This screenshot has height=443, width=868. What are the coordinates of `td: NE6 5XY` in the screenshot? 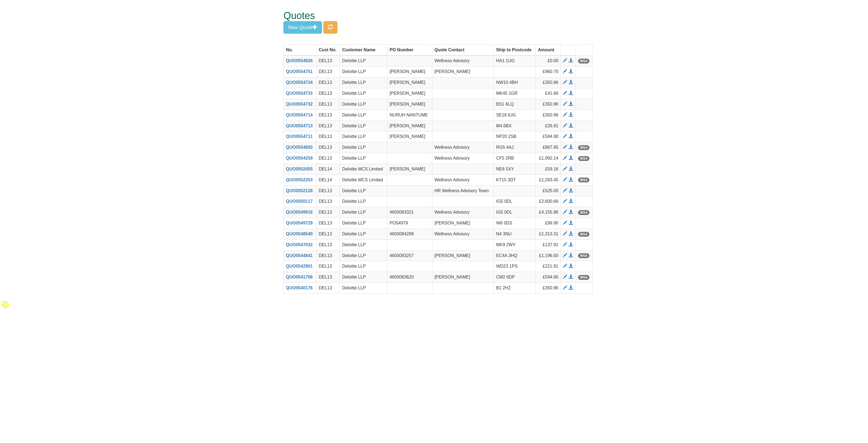 It's located at (514, 169).